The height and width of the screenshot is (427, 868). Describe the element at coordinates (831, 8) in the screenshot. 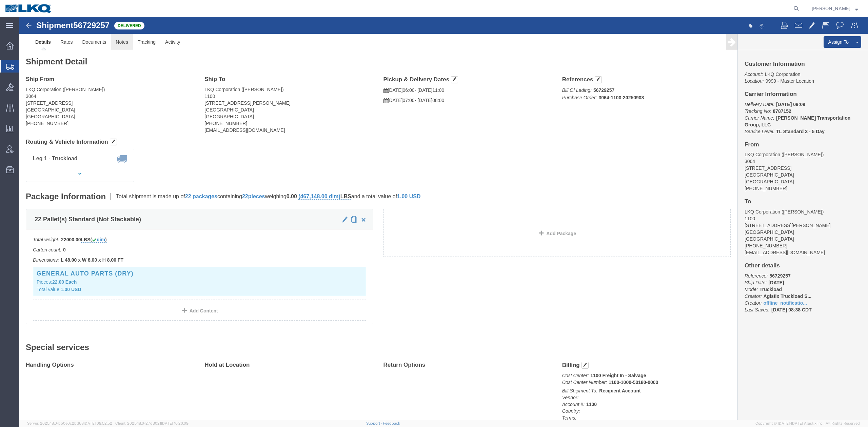

I see `span: Nick Marzano` at that location.